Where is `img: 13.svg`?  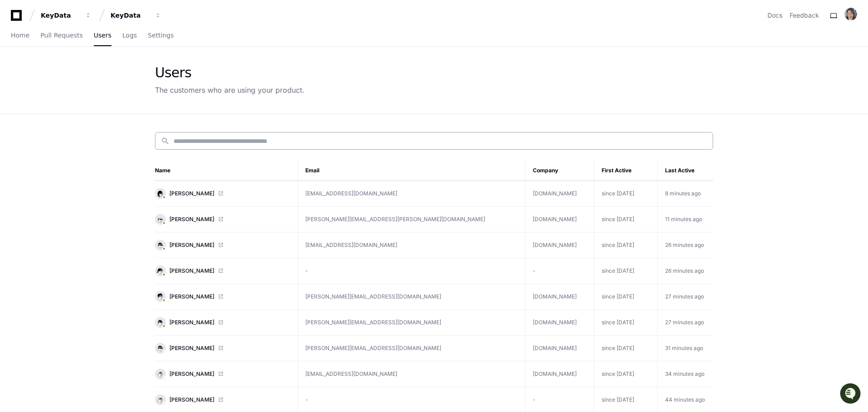
img: 13.svg is located at coordinates (160, 219).